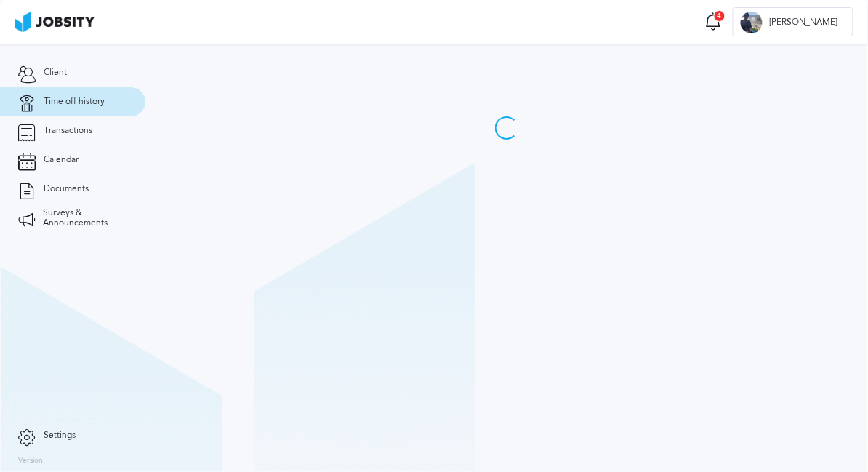  I want to click on span: Surveys & Announcements, so click(85, 218).